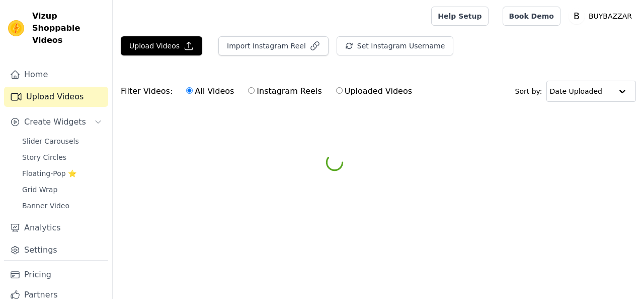 Image resolution: width=644 pixels, height=299 pixels. Describe the element at coordinates (210, 91) in the screenshot. I see `label: All Videos` at that location.